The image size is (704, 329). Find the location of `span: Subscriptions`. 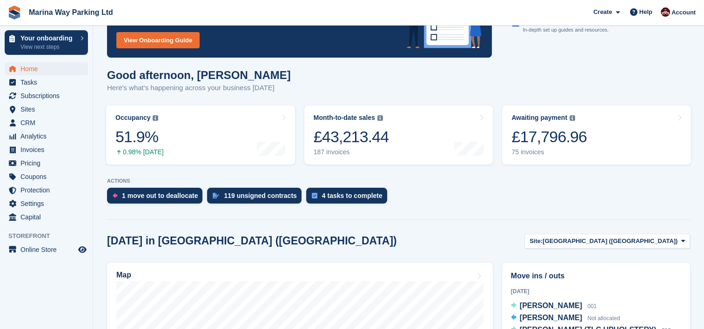

span: Subscriptions is located at coordinates (48, 96).